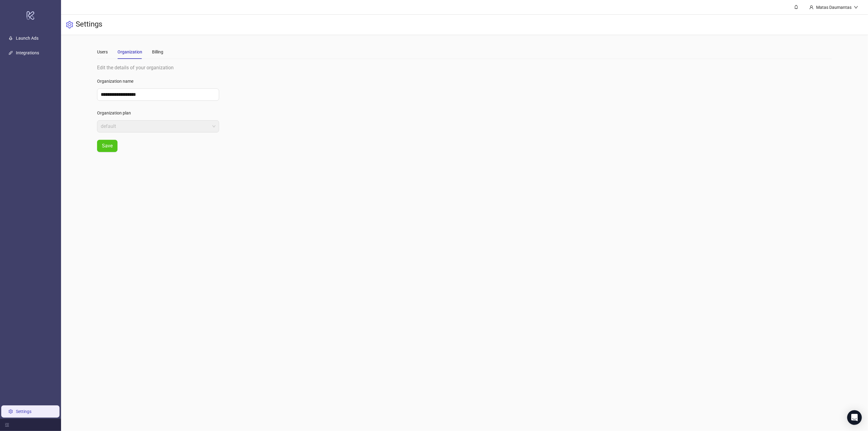  What do you see at coordinates (158, 94) in the screenshot?
I see `input: Organization name` at bounding box center [158, 94].